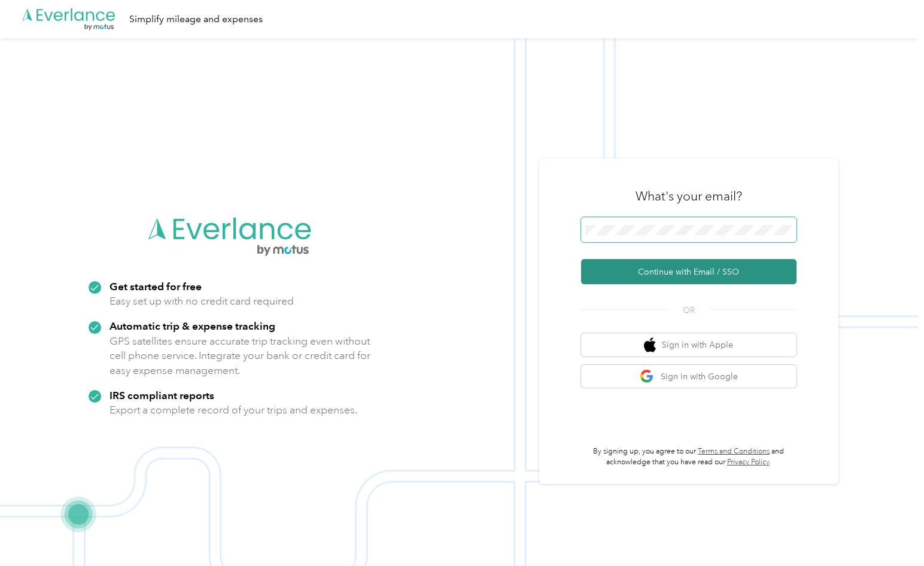 Image resolution: width=924 pixels, height=566 pixels. What do you see at coordinates (688, 345) in the screenshot?
I see `button: apple logoSign in with Apple` at bounding box center [688, 345].